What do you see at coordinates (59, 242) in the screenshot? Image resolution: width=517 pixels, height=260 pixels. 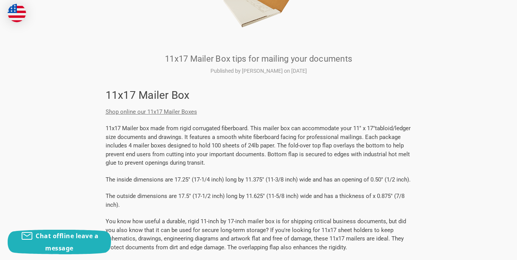 I see `button: Chat offline leave a message` at bounding box center [59, 242].